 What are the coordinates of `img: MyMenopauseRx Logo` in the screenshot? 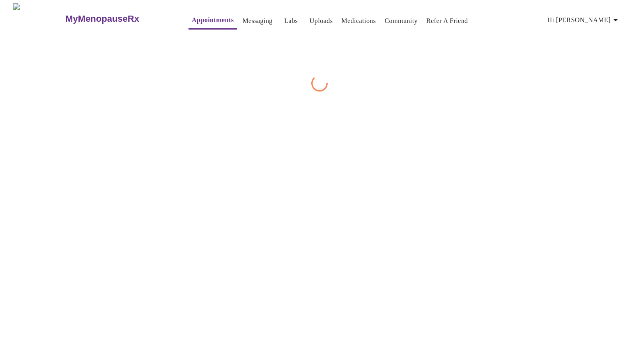 It's located at (39, 18).